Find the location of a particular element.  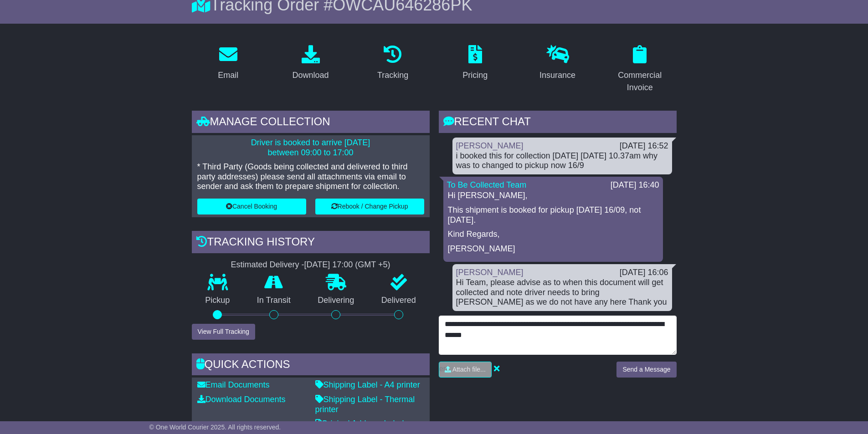

div: Email is located at coordinates (228, 75).